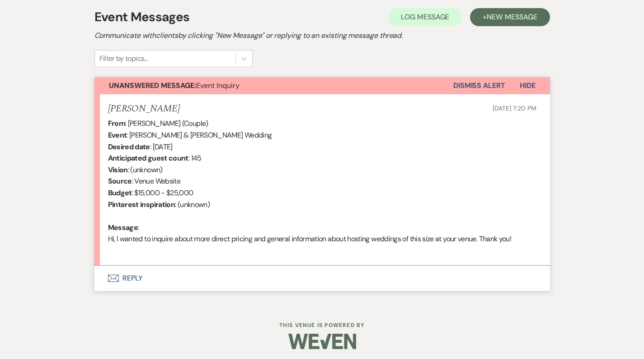 The width and height of the screenshot is (644, 359). I want to click on h2: Communicate with clients by clicking "New Message" or replying to an existing message thread., so click(322, 36).